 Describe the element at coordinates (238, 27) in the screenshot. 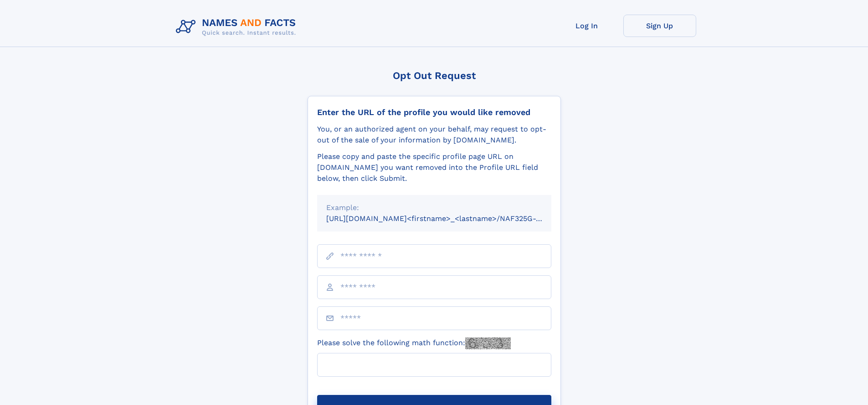

I see `img: Logo Names and Facts` at that location.